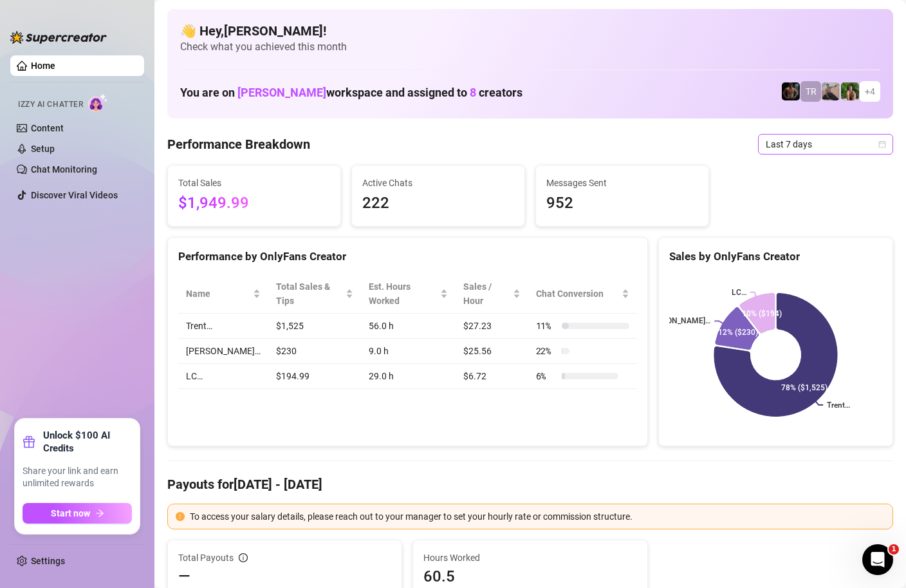  What do you see at coordinates (791, 91) in the screenshot?
I see `img: Trent` at bounding box center [791, 91].